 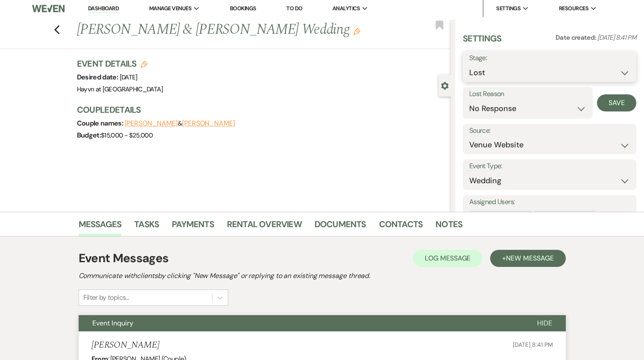 I want to click on a: Bookings, so click(x=244, y=8).